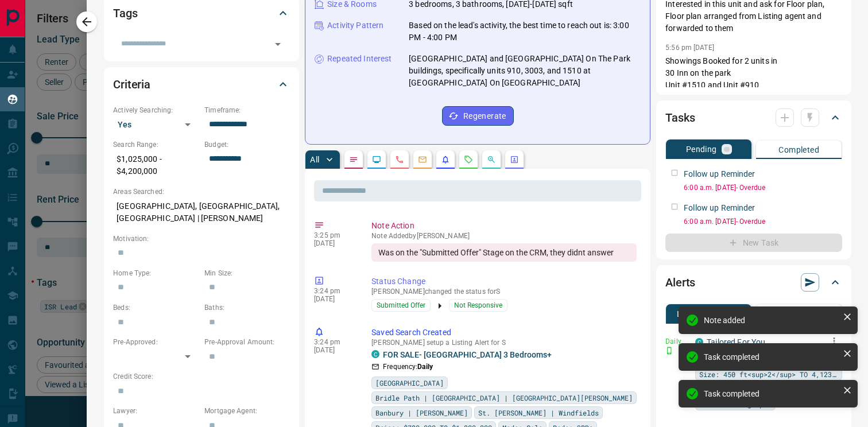  Describe the element at coordinates (680, 118) in the screenshot. I see `h2: Tasks` at that location.